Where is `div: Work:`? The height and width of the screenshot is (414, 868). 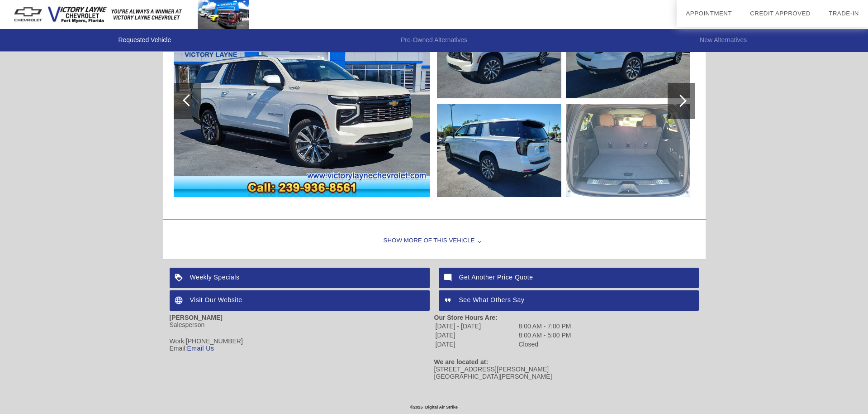
div: Work: is located at coordinates (301, 341).